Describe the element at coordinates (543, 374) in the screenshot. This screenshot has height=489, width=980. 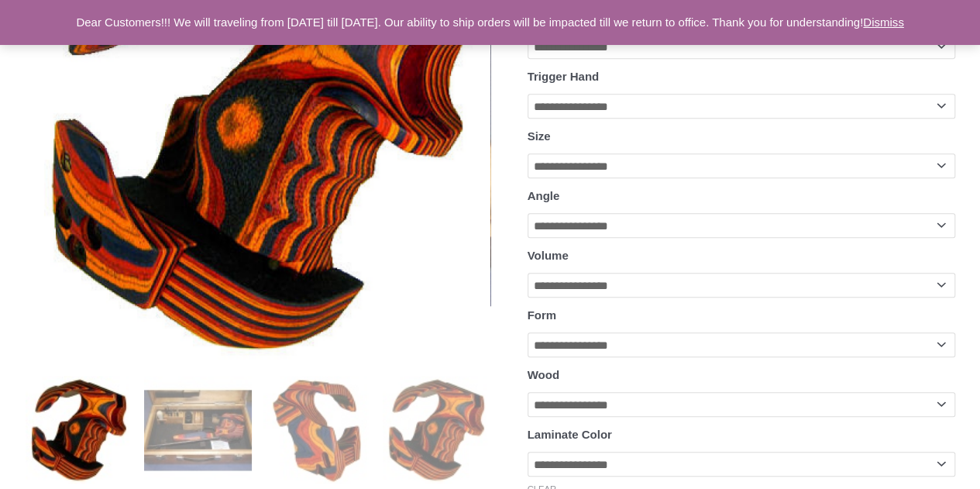
I see `label: Wood` at that location.